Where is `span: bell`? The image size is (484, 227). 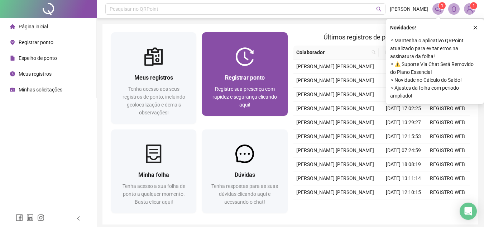
span: bell is located at coordinates (454, 9).